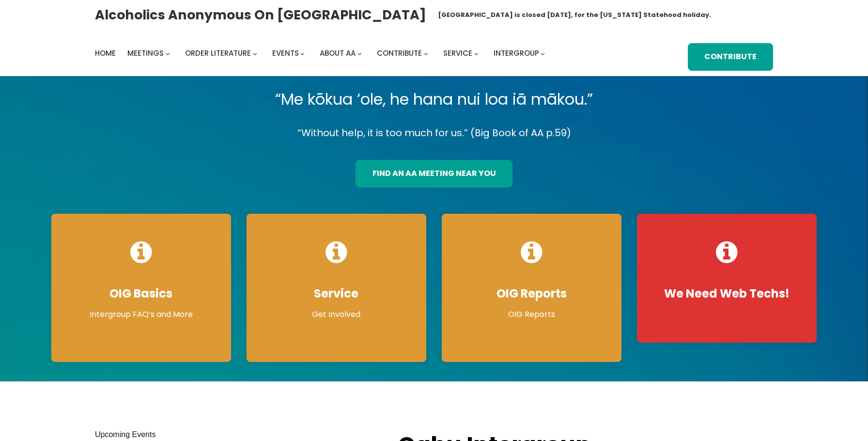 This screenshot has width=868, height=441. Describe the element at coordinates (458, 53) in the screenshot. I see `a: Service` at that location.